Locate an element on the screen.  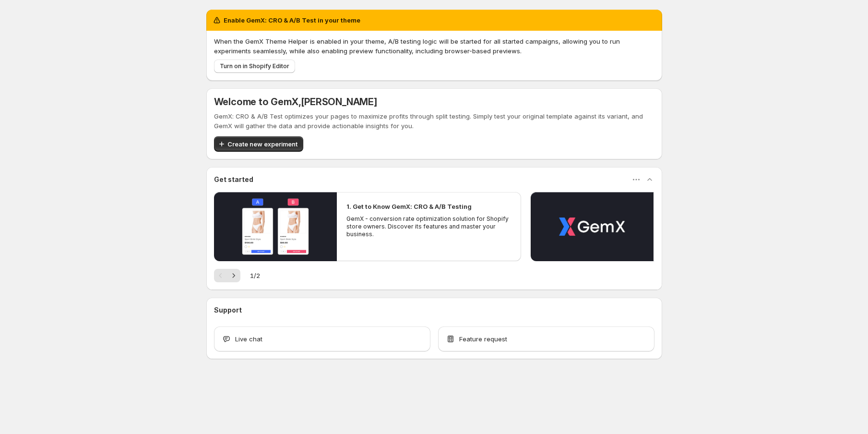
span: Turn on in Shopify Editor is located at coordinates (254, 66).